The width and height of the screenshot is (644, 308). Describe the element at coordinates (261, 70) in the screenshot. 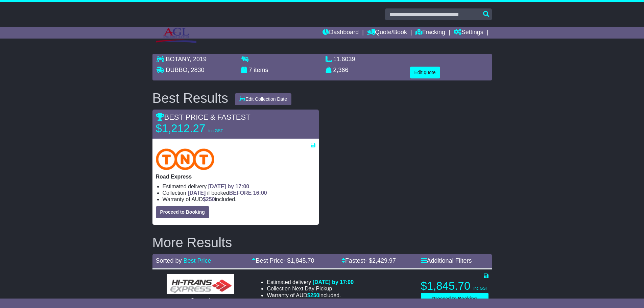

I see `span: items` at that location.